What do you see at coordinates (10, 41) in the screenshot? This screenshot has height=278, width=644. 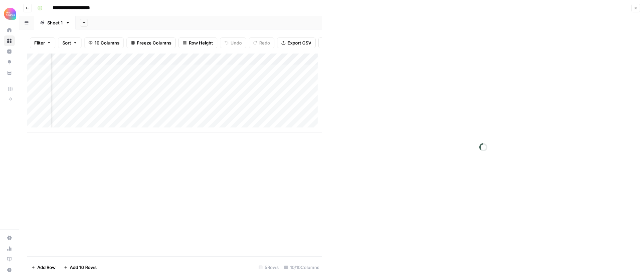 I see `a: Browse` at bounding box center [10, 41].